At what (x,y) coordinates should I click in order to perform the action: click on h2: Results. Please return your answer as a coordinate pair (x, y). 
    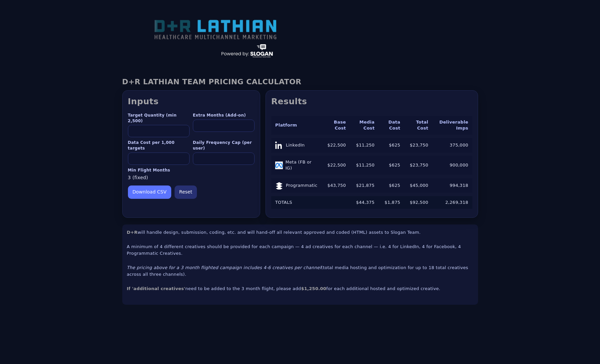
    Looking at the image, I should click on (372, 102).